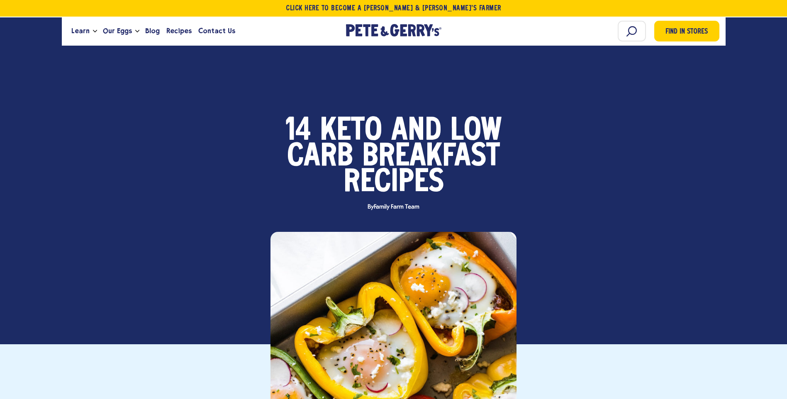 Image resolution: width=787 pixels, height=399 pixels. Describe the element at coordinates (298, 132) in the screenshot. I see `span: 14` at that location.